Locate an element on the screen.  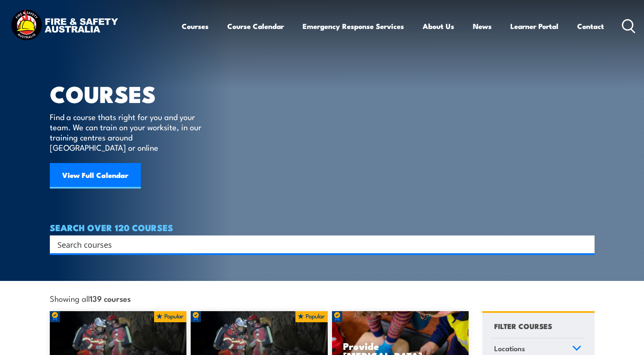
button: Search magnifier button is located at coordinates (585, 244).